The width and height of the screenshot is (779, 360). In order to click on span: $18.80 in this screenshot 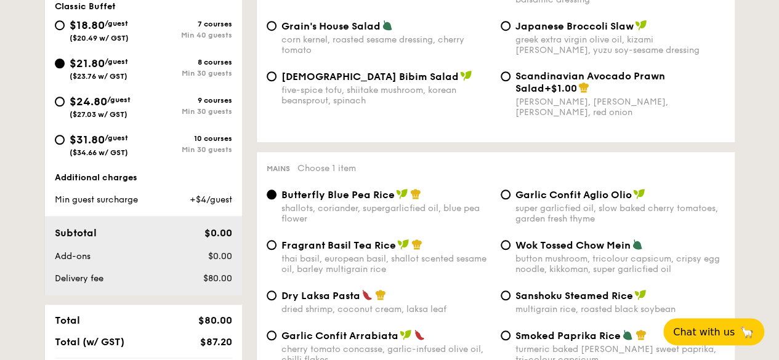, I will do `click(87, 25)`.